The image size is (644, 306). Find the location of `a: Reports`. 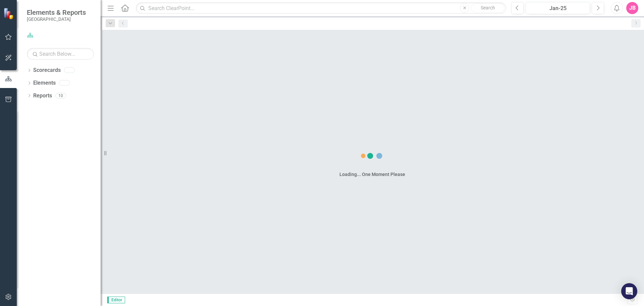

a: Reports is located at coordinates (43, 95).